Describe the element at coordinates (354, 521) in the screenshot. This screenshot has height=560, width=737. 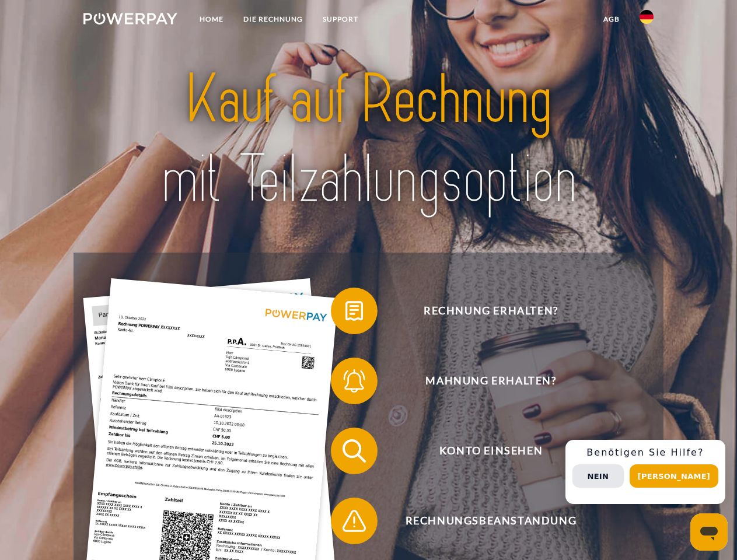
I see `img: qb_warning.svg` at that location.